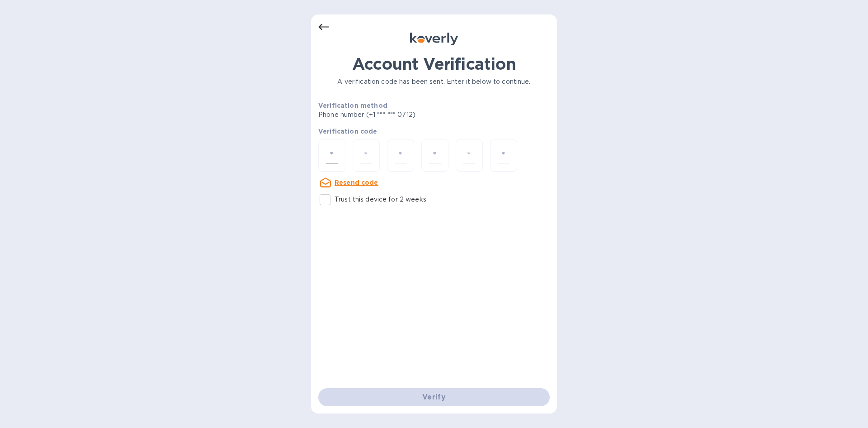  Describe the element at coordinates (434, 64) in the screenshot. I see `h1: Account Verification` at that location.